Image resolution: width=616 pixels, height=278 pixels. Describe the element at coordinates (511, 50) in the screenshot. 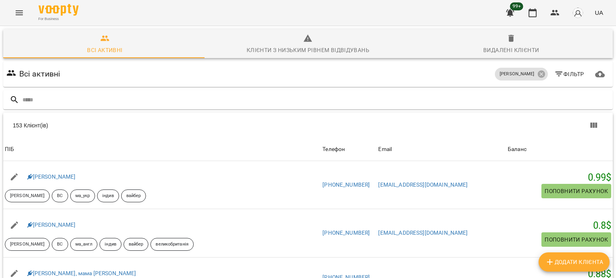

I see `div: Видалені клієнти` at that location.